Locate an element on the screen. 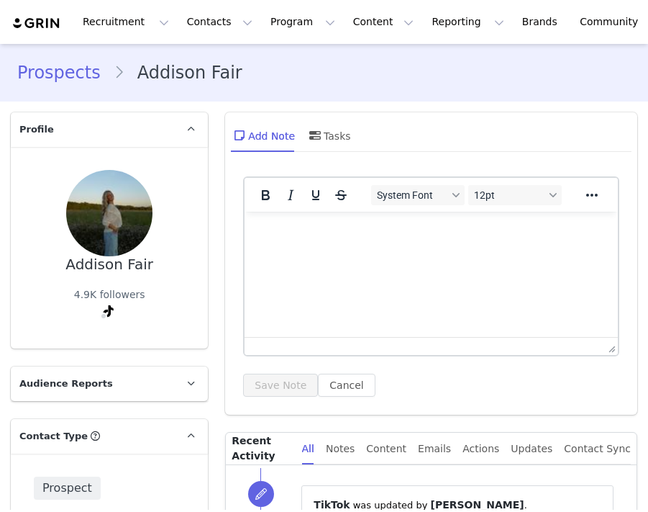  a: Brands is located at coordinates (542, 22).